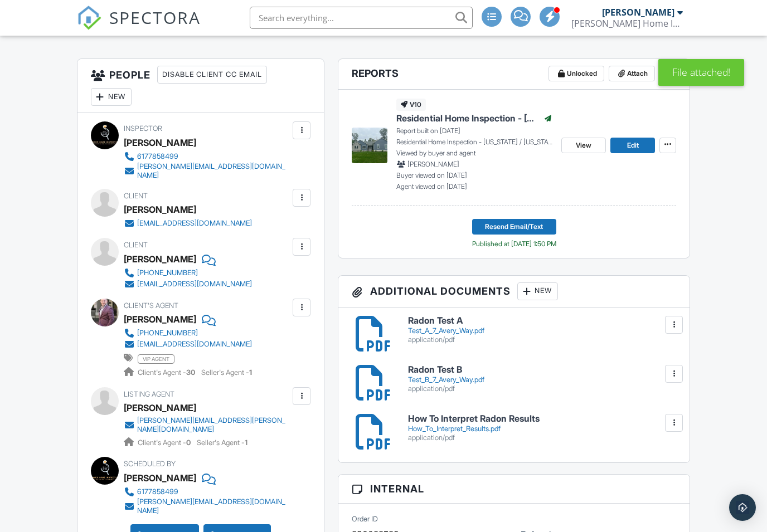 This screenshot has height=532, width=767. Describe the element at coordinates (191, 372) in the screenshot. I see `strong: 30` at that location.